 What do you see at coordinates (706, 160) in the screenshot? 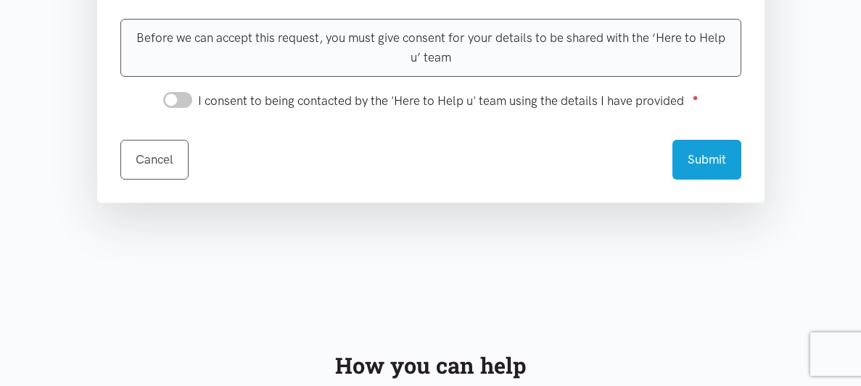
I see `button: Submit` at bounding box center [706, 160].